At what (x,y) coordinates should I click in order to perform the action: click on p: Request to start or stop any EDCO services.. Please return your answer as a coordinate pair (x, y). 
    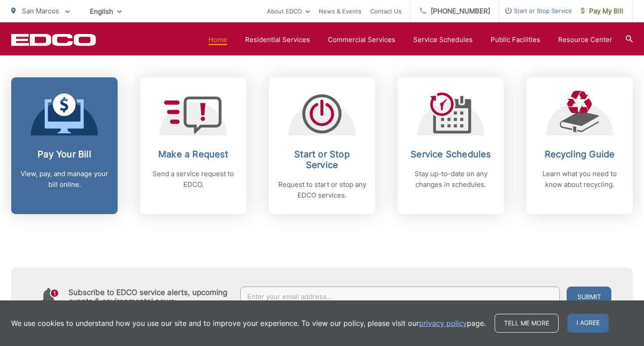
    Looking at the image, I should click on (322, 190).